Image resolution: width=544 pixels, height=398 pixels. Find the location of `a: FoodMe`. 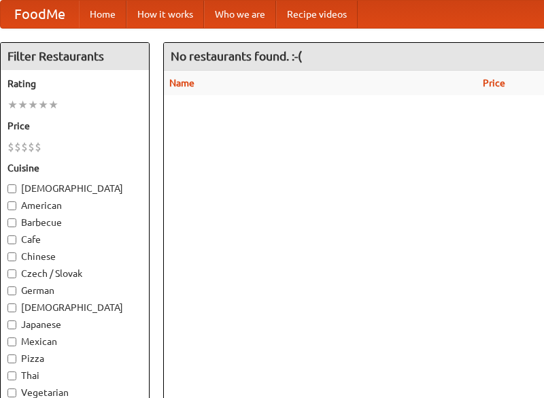

a: FoodMe is located at coordinates (39, 14).